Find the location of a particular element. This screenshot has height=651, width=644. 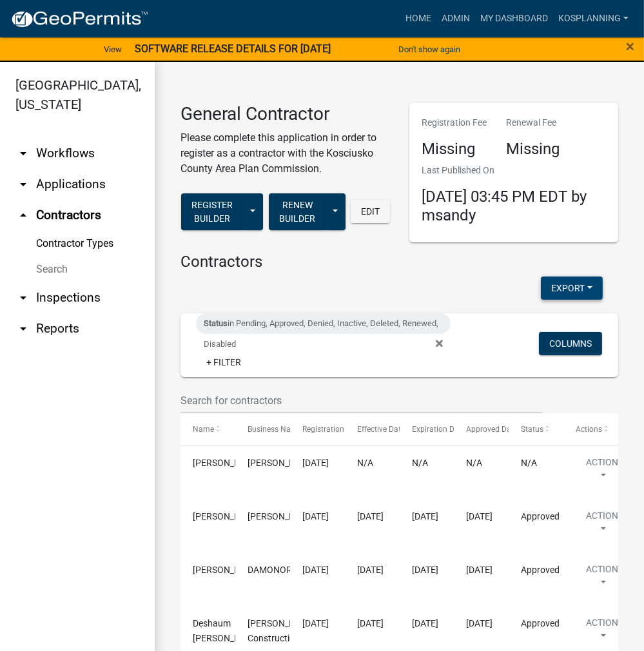

button: Columns is located at coordinates (570, 343).